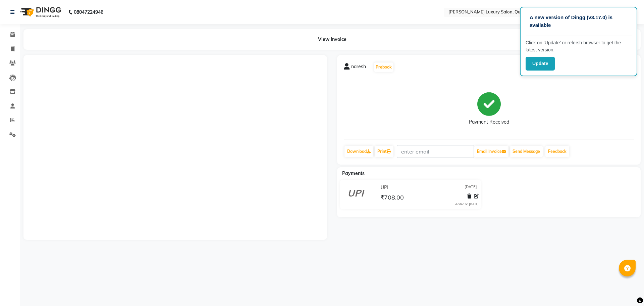  Describe the element at coordinates (392, 198) in the screenshot. I see `span: ₹708.00` at that location.